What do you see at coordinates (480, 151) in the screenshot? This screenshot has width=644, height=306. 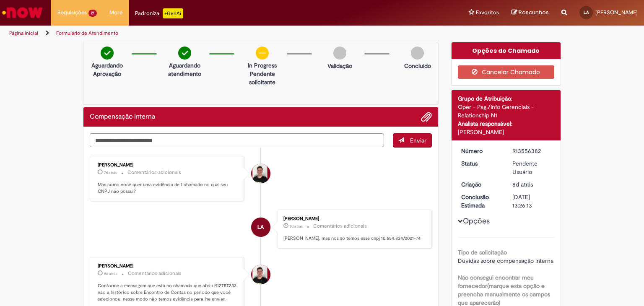 I see `dt: Número` at bounding box center [480, 151].